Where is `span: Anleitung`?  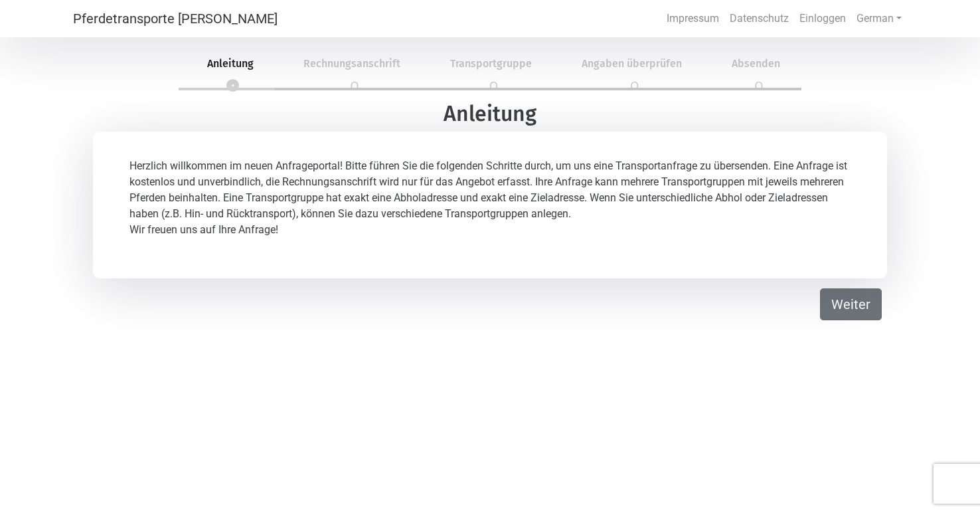
span: Anleitung is located at coordinates (230, 63).